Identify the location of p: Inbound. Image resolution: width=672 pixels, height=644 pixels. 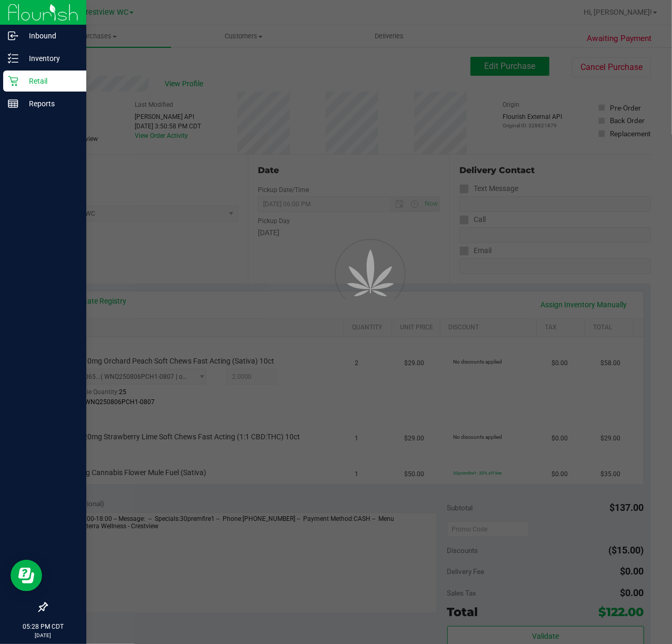
(50, 36).